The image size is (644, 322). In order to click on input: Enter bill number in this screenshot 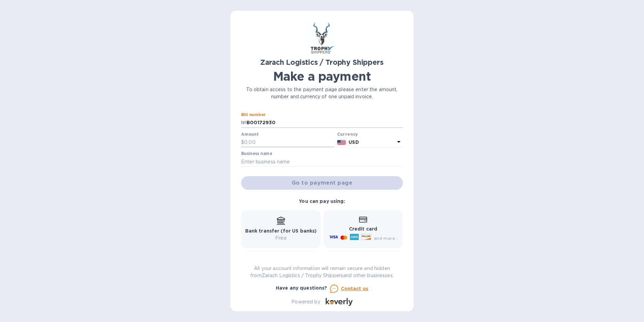, I will do `click(325, 123)`.